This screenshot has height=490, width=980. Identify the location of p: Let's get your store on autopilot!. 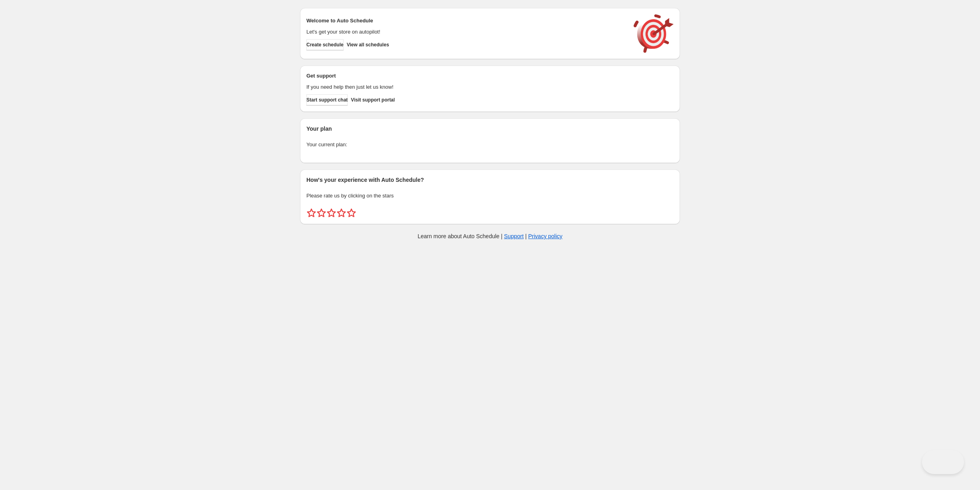
(466, 32).